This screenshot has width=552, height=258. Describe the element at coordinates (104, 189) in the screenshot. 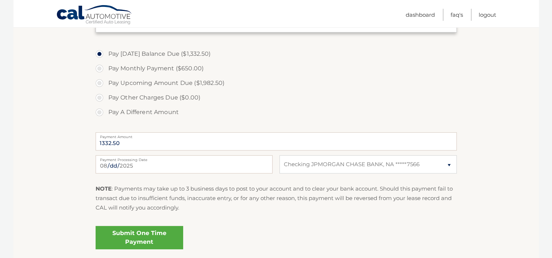

I see `strong: NOTE` at that location.